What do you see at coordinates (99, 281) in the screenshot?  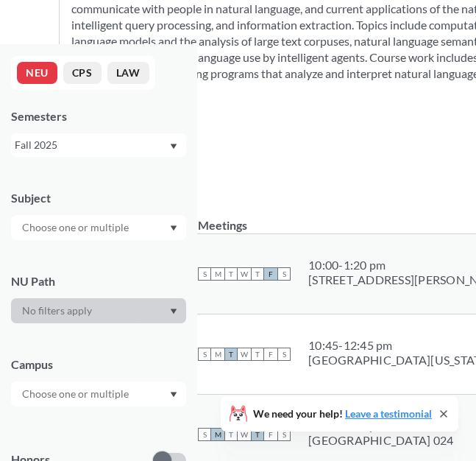 I see `div: NU Path` at bounding box center [99, 281].